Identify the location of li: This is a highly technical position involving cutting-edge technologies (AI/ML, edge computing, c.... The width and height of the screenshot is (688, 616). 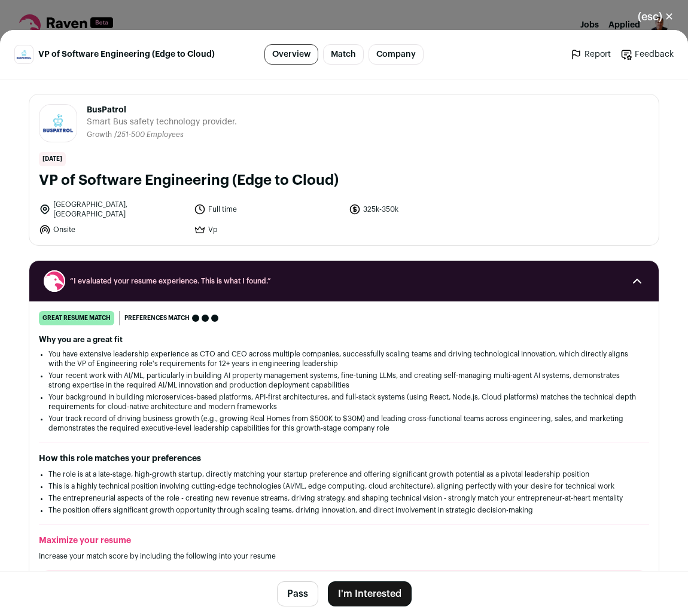
(344, 486).